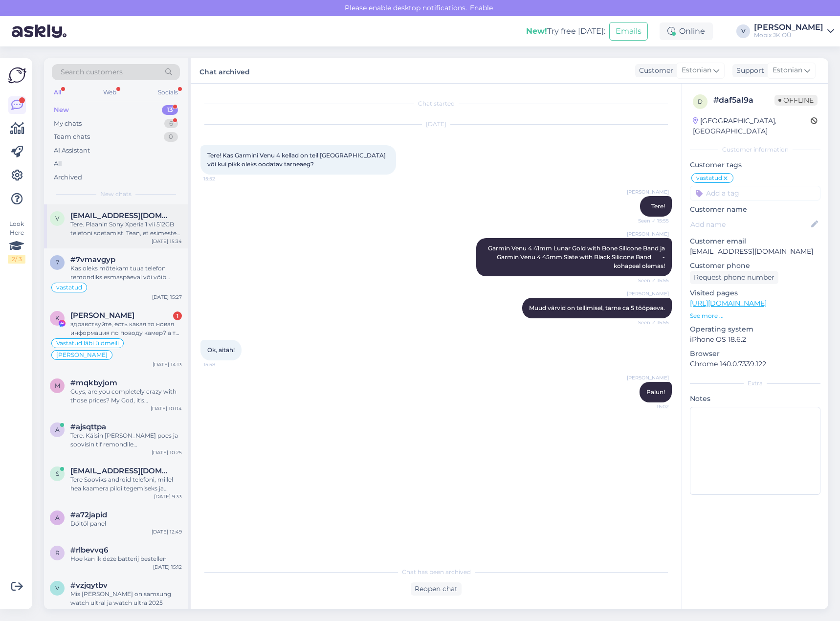 The image size is (840, 621). Describe the element at coordinates (796, 100) in the screenshot. I see `span: Offline` at that location.